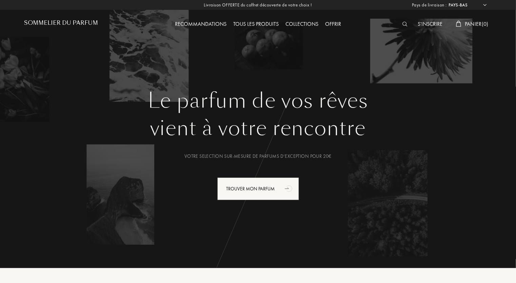  What do you see at coordinates (201, 24) in the screenshot?
I see `div: Recommandations` at bounding box center [201, 24].